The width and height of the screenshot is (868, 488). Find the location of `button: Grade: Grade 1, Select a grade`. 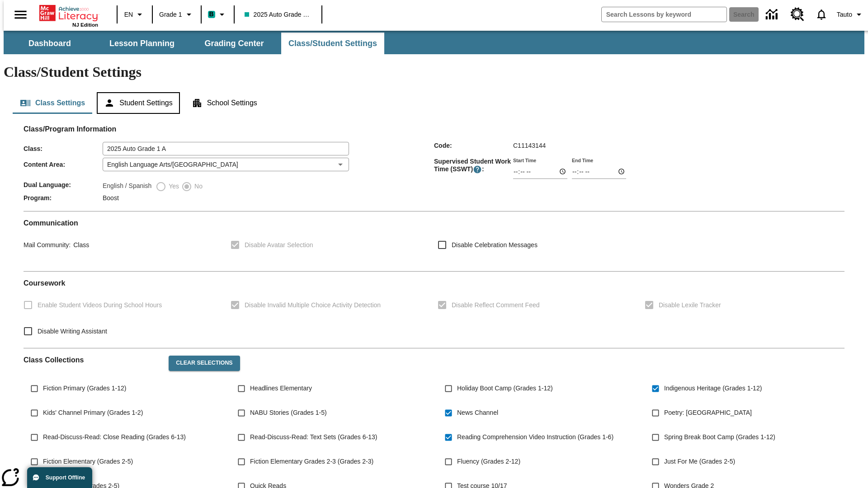

button: Grade: Grade 1, Select a grade is located at coordinates (177, 14).